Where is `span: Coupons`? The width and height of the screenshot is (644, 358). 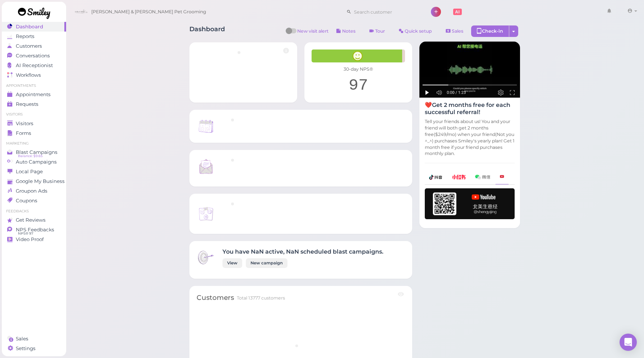
span: Coupons is located at coordinates (27, 201).